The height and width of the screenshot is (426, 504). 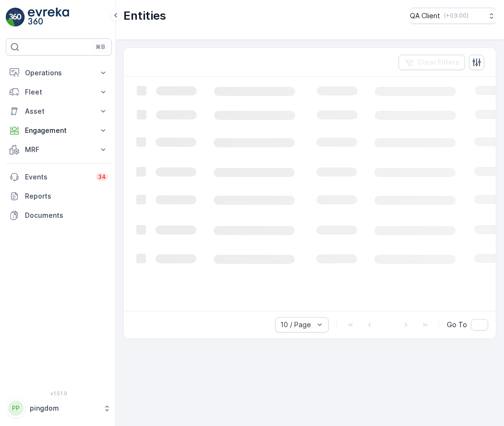 I want to click on p: Documents, so click(x=66, y=215).